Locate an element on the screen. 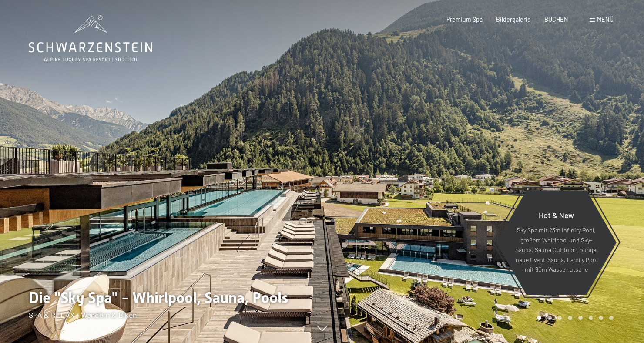 The height and width of the screenshot is (343, 644). span: Menü is located at coordinates (605, 19).